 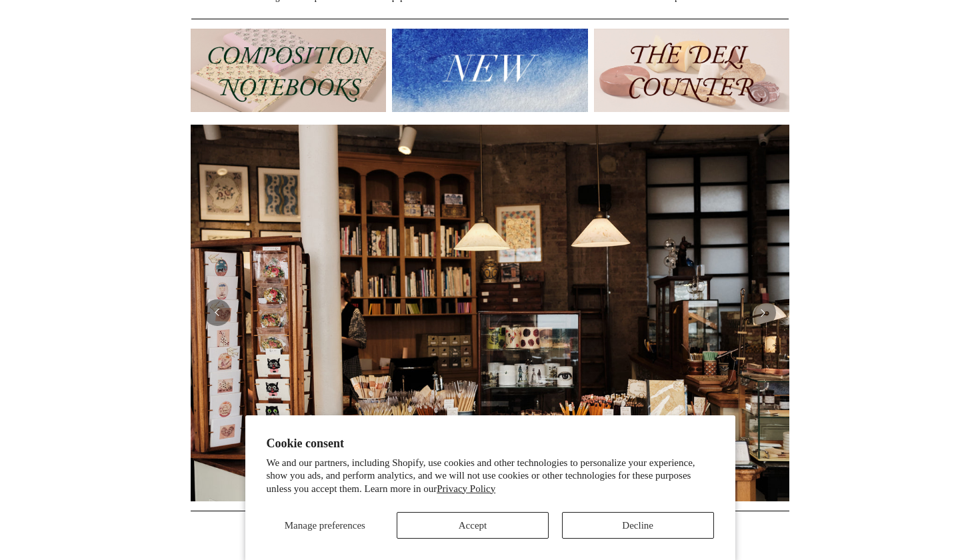 I want to click on img: 20250131 INSIDE OF THE SHOP.jpg__PID:b9484a69-a10a-4bde-9e8d-1408d3d5e6ad, so click(x=490, y=313).